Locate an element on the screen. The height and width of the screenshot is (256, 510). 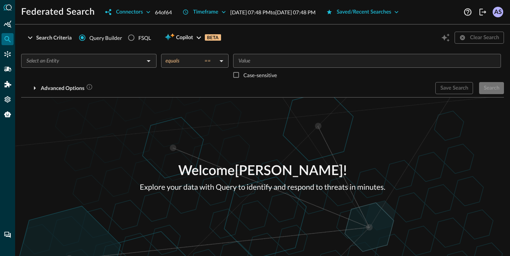
div: equals is located at coordinates (191, 61).